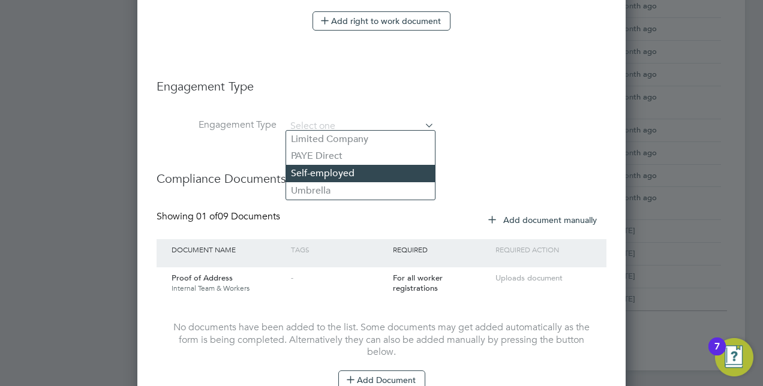 The width and height of the screenshot is (763, 386). I want to click on div: Required Action, so click(544, 250).